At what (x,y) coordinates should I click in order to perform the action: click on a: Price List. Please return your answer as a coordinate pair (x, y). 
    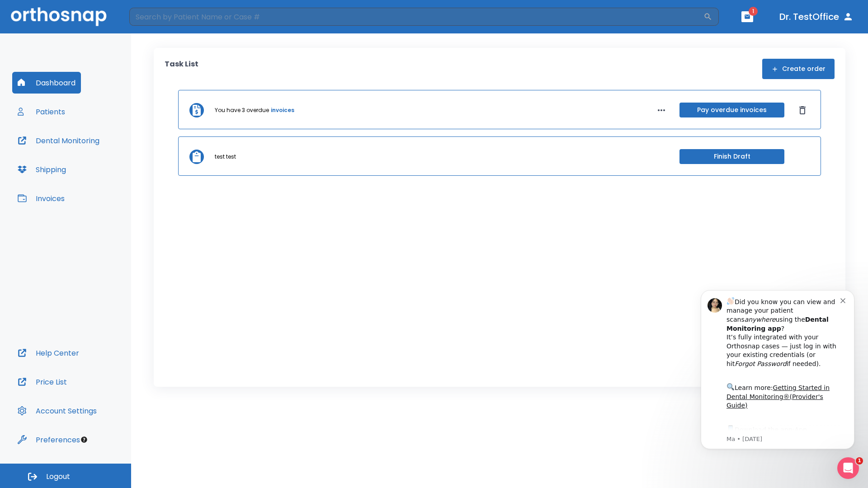
    Looking at the image, I should click on (42, 382).